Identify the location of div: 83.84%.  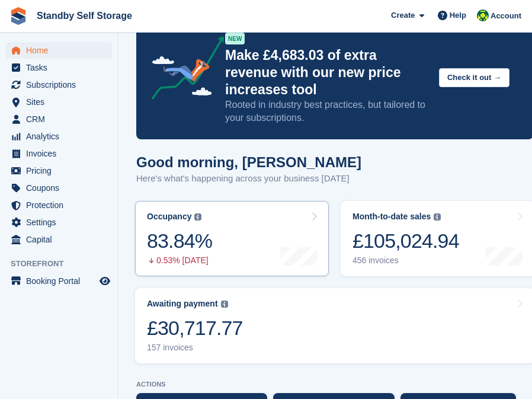
(180, 240).